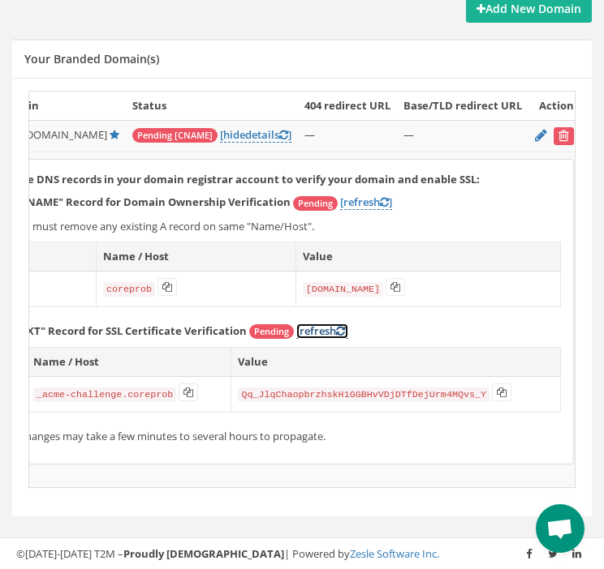 The image size is (604, 569). I want to click on th: Base/TLD redirect URL, so click(462, 105).